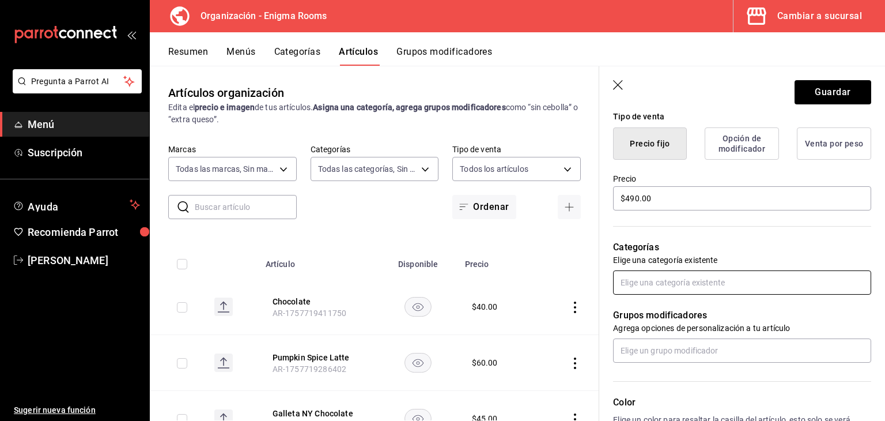 This screenshot has height=421, width=885. What do you see at coordinates (84, 152) in the screenshot?
I see `span: Suscripción` at bounding box center [84, 152].